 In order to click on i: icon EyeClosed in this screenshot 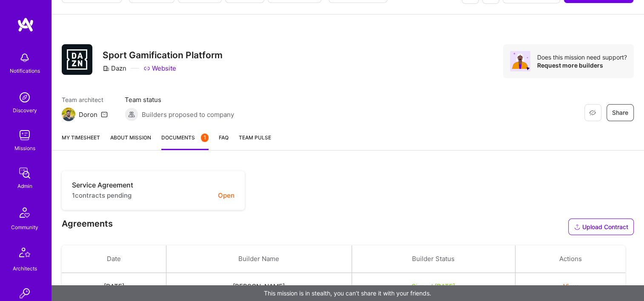, I will do `click(593, 113)`.